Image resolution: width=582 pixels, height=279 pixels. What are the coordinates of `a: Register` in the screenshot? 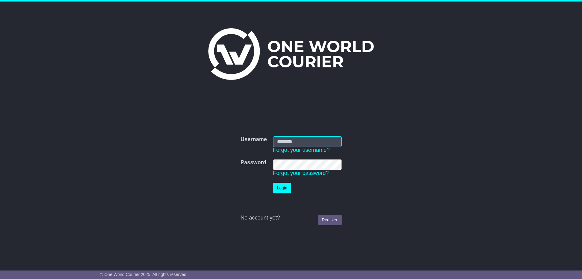 It's located at (330, 220).